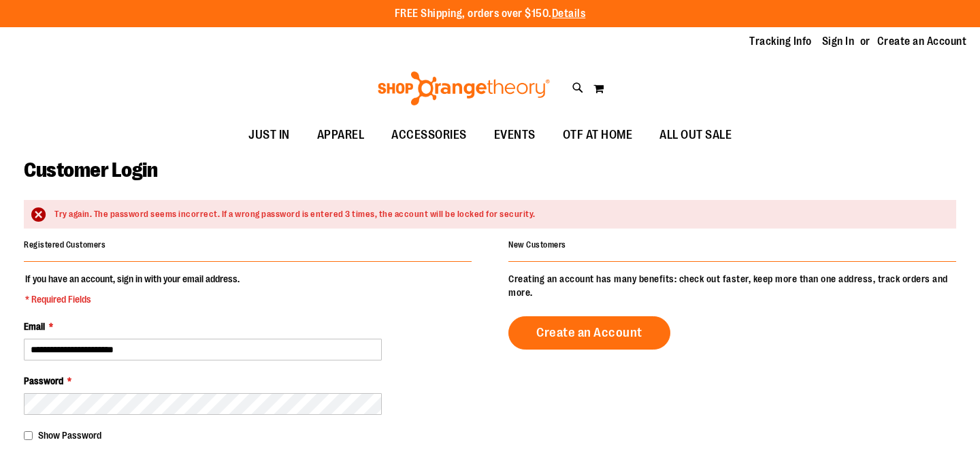 The width and height of the screenshot is (980, 455). What do you see at coordinates (268, 135) in the screenshot?
I see `span: JUST IN` at bounding box center [268, 135].